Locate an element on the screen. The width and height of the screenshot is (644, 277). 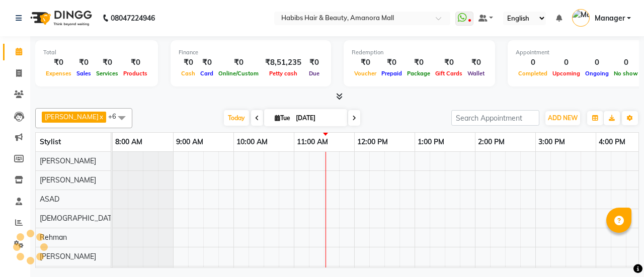
span: Products is located at coordinates (135, 74).